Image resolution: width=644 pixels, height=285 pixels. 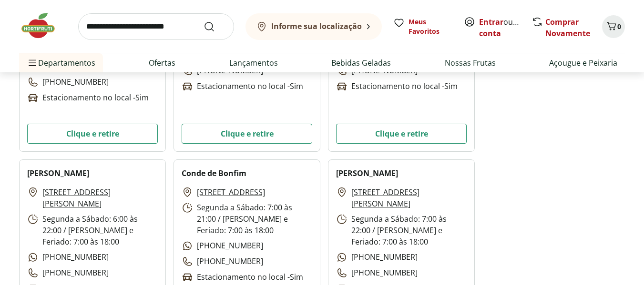 What do you see at coordinates (33, 63) in the screenshot?
I see `button: Menu` at bounding box center [33, 63].